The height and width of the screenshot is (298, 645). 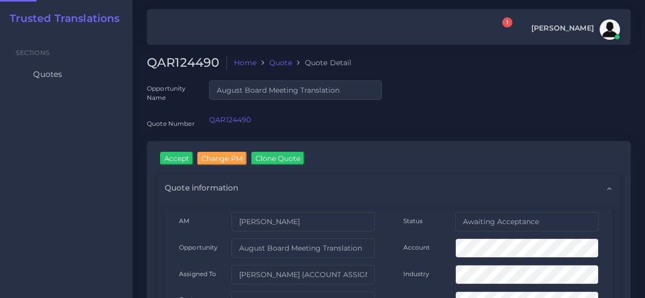 I want to click on a: Trusted Translations, so click(x=61, y=18).